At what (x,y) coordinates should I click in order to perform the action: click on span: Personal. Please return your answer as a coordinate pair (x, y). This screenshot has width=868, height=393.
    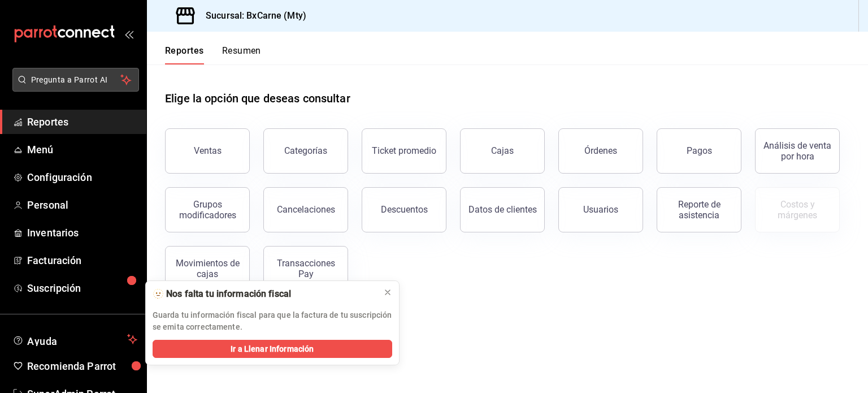
    Looking at the image, I should click on (82, 205).